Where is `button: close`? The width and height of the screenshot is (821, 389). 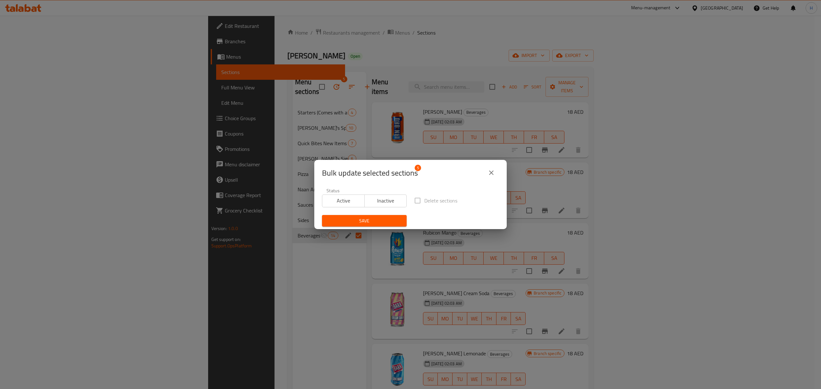
button: close is located at coordinates (491, 173).